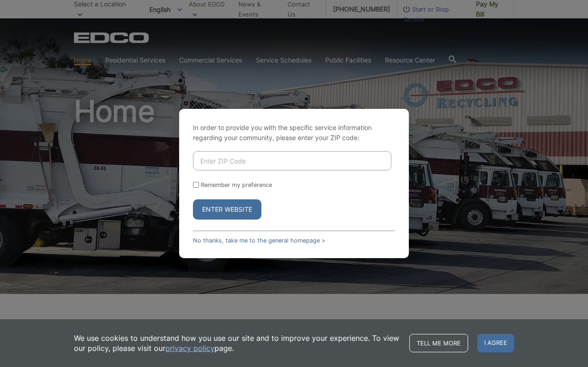 Image resolution: width=588 pixels, height=367 pixels. What do you see at coordinates (495, 343) in the screenshot?
I see `span: I agree` at bounding box center [495, 343].